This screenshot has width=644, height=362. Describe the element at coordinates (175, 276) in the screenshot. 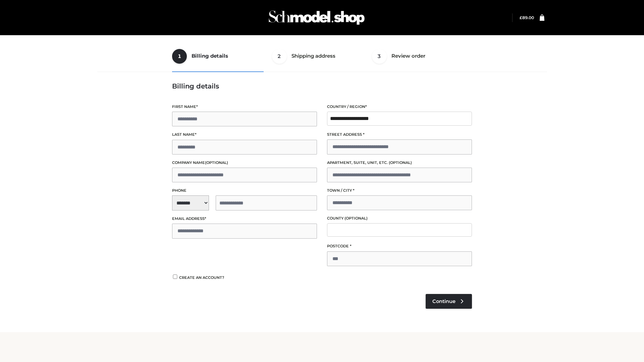

I see `input: Create an account?` at that location.